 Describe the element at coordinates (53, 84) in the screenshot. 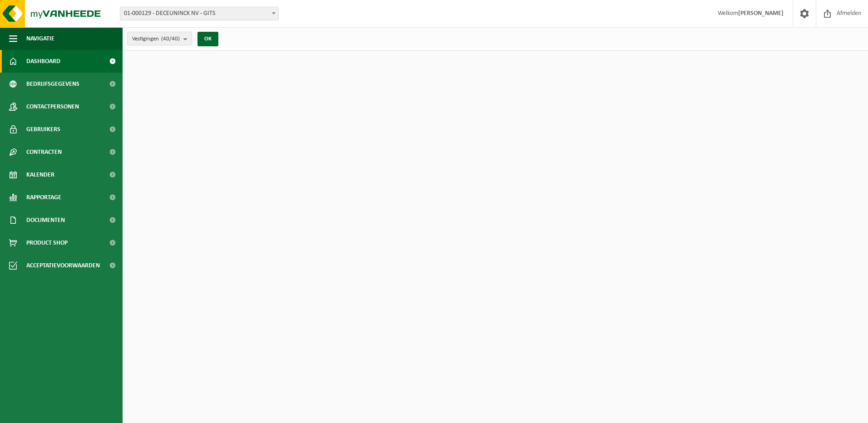

I see `span: Bedrijfsgegevens` at that location.